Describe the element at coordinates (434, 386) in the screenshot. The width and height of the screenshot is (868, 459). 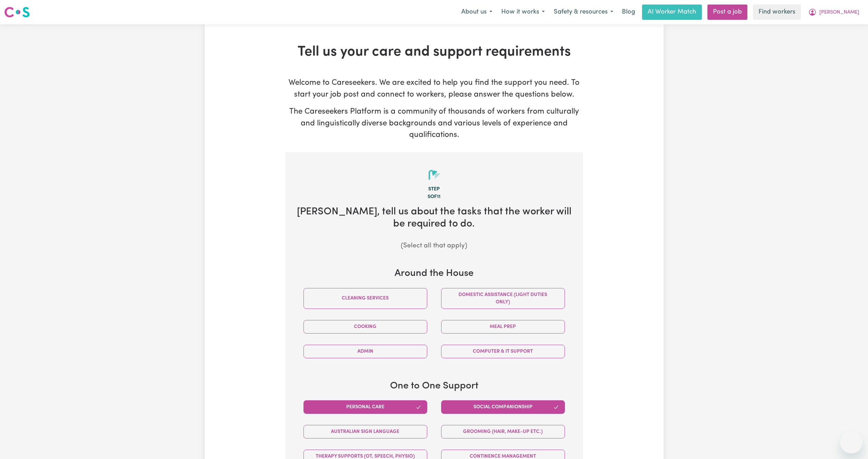
I see `h3: One to One Support` at that location.